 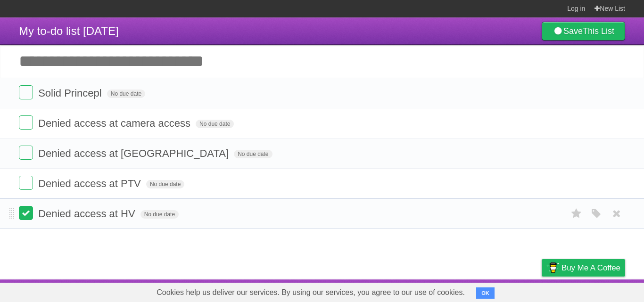 I want to click on a: Terms, so click(x=508, y=291).